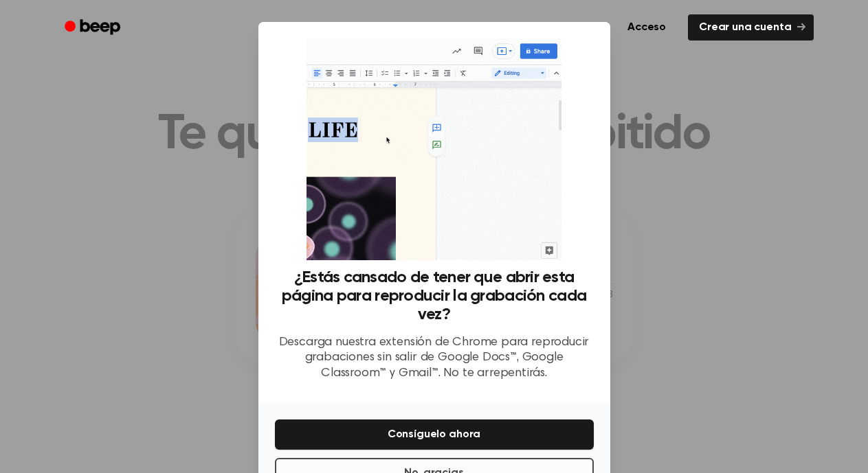 This screenshot has width=868, height=473. What do you see at coordinates (647, 27) in the screenshot?
I see `a: Acceso` at bounding box center [647, 27].